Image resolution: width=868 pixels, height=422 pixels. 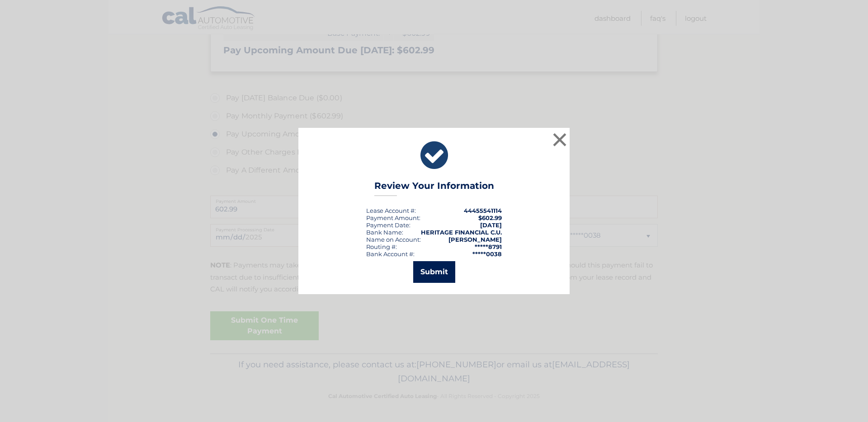 I want to click on div: Lease Account #:, so click(x=391, y=211).